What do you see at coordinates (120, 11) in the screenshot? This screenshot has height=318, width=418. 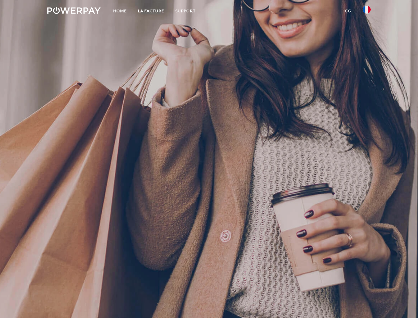 I see `a: Home` at bounding box center [120, 11].